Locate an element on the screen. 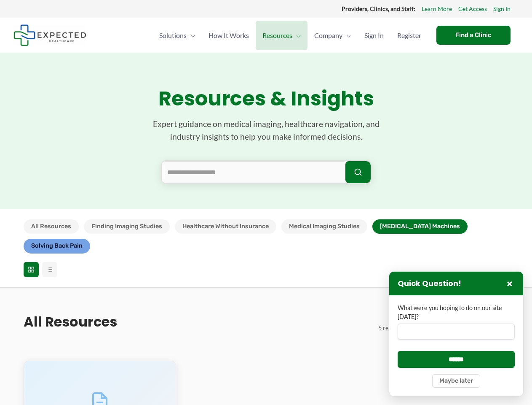  h3: Quick Question! is located at coordinates (430, 283).